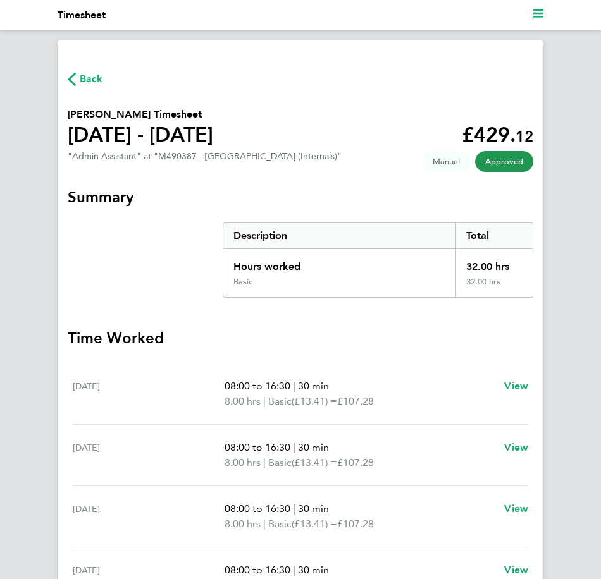 Image resolution: width=601 pixels, height=579 pixels. I want to click on div: Description, so click(339, 236).